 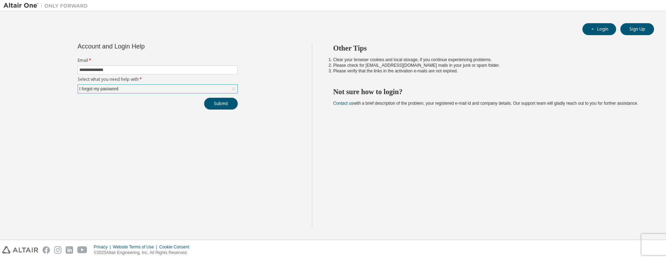 What do you see at coordinates (486, 103) in the screenshot?
I see `span: with a brief description of the problem, your registered e-mail id and company details. Our suppo...` at bounding box center [486, 103].